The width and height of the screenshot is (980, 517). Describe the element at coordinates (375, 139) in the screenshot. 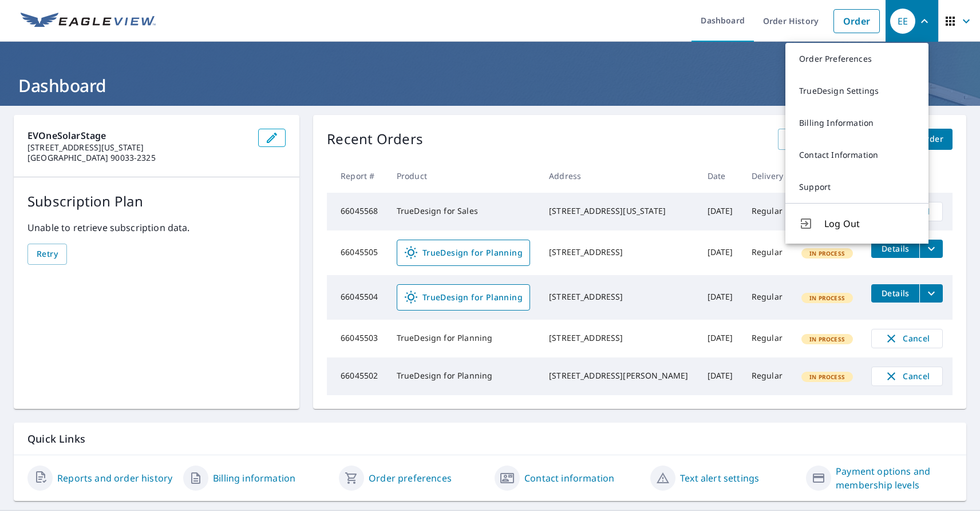

I see `p: Recent Orders` at that location.